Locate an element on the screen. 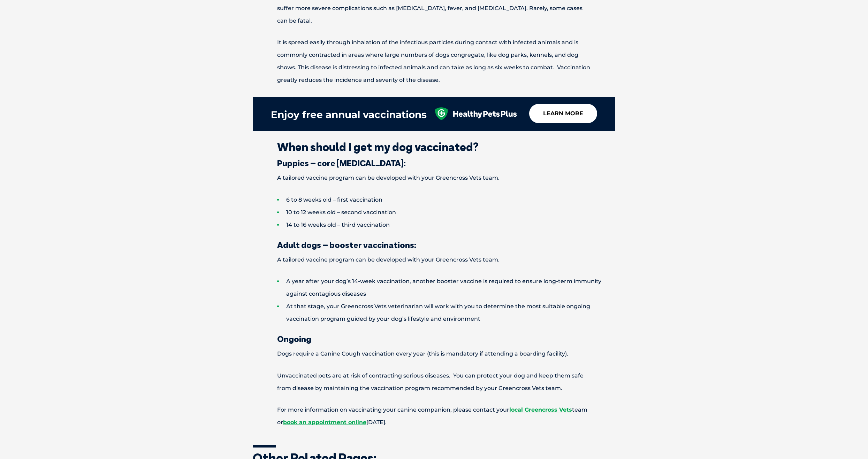  li: 10 to 12 weeks old – second vaccination is located at coordinates (446, 212).